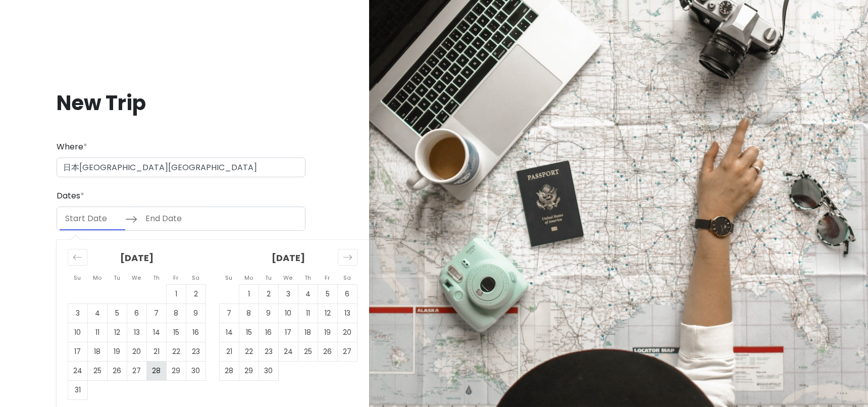 The width and height of the screenshot is (868, 407). What do you see at coordinates (229, 332) in the screenshot?
I see `td: Choose Sunday, September 14, 2025 as your check-in date. It’s available.` at bounding box center [229, 332].